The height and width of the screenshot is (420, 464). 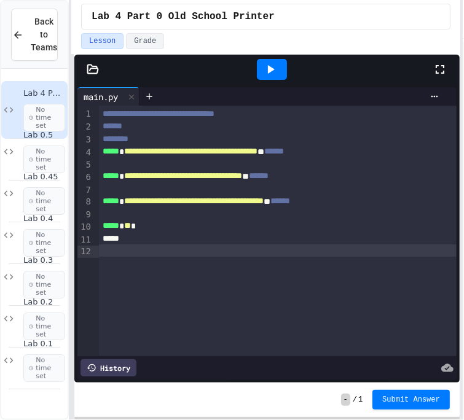 What do you see at coordinates (85, 202) in the screenshot?
I see `div: 8` at bounding box center [85, 202].